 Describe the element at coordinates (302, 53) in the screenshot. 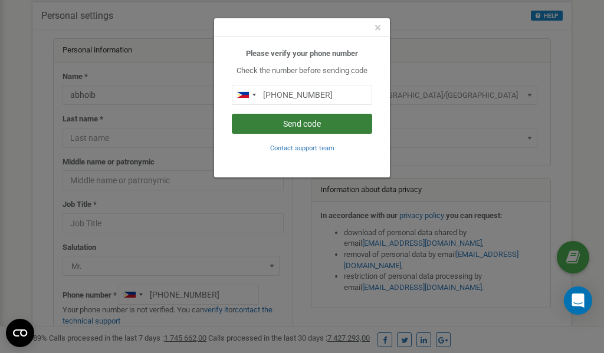

I see `b: Please verify your phone number` at that location.